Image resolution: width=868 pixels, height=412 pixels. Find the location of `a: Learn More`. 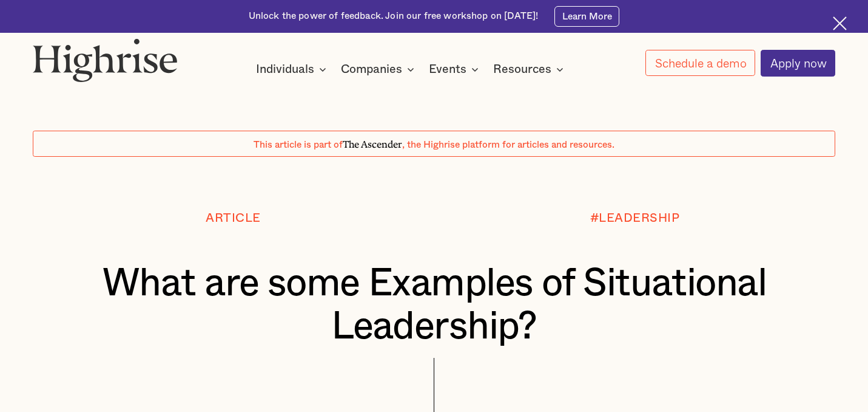

a: Learn More is located at coordinates (587, 16).